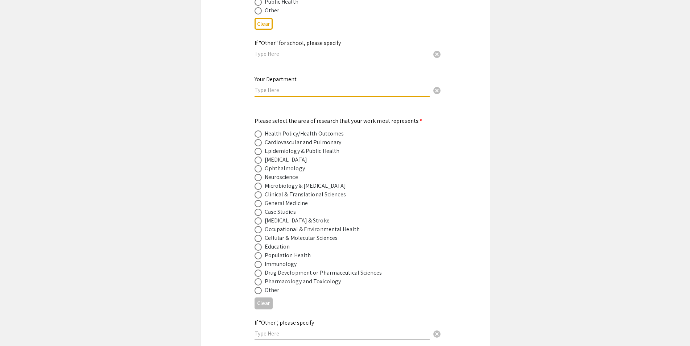 The height and width of the screenshot is (346, 690). What do you see at coordinates (285, 169) in the screenshot?
I see `div: Ophthalmology` at bounding box center [285, 169].